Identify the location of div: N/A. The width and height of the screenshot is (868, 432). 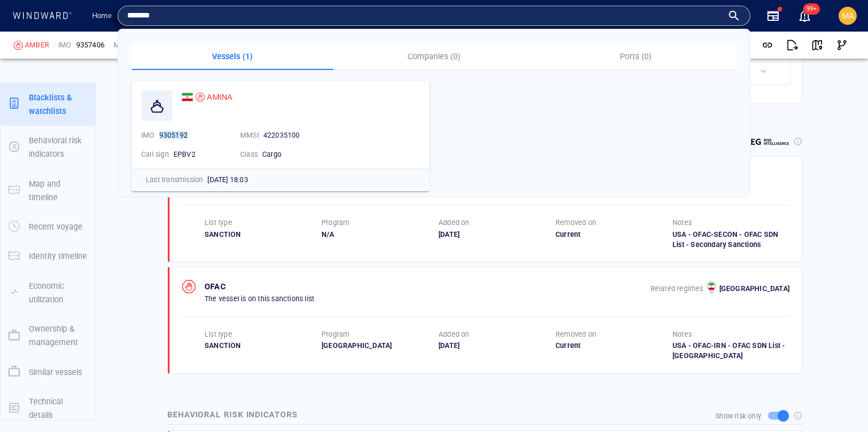
(380, 234).